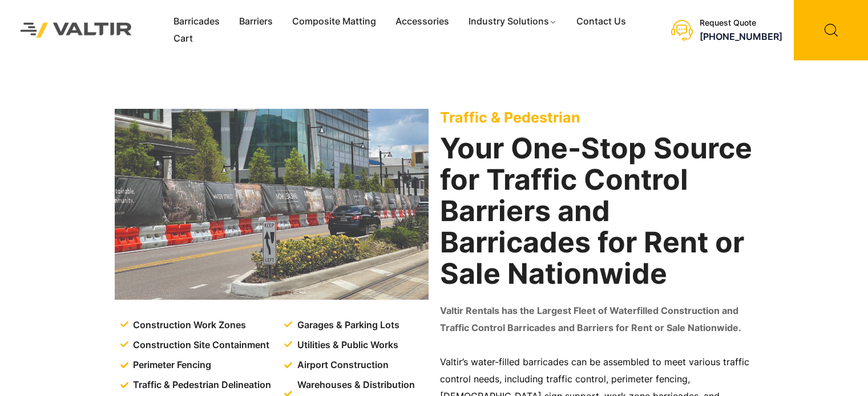 This screenshot has width=868, height=396. What do you see at coordinates (170, 366) in the screenshot?
I see `span: Perimeter Fencing` at bounding box center [170, 366].